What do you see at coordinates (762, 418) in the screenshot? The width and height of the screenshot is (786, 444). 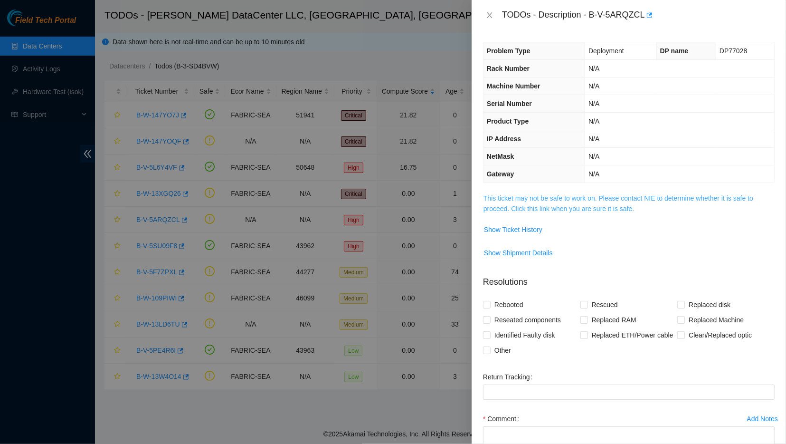 I see `button: Add Notes` at bounding box center [762, 418].